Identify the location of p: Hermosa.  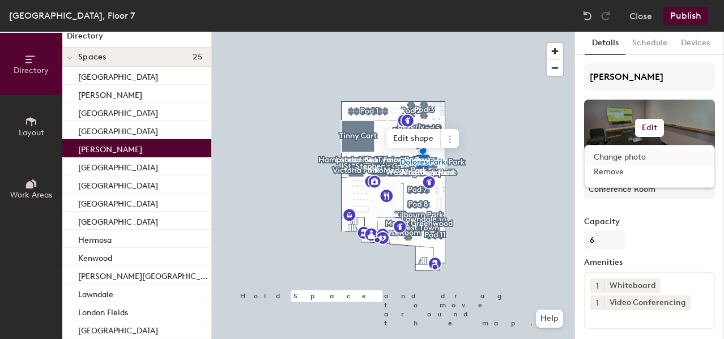
(95, 239).